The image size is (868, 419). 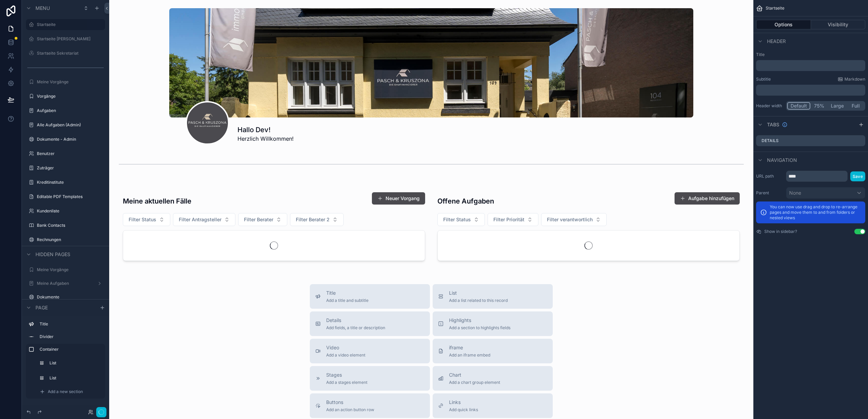 I want to click on button: TitleAdd a title and subtitle, so click(x=370, y=297).